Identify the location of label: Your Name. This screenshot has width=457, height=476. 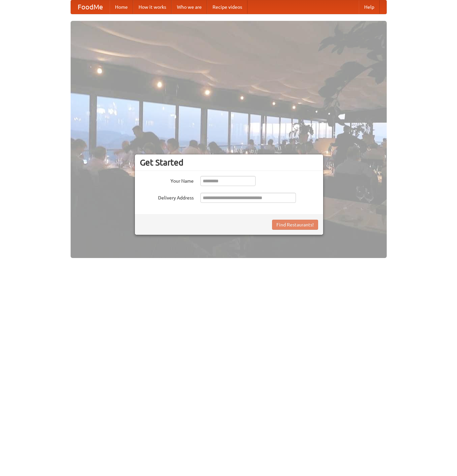
(167, 180).